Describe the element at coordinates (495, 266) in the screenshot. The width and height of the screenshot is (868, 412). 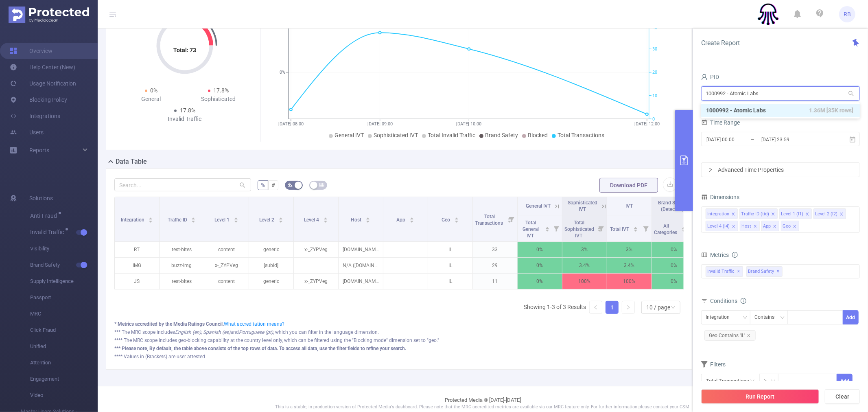
I see `p: 29` at that location.